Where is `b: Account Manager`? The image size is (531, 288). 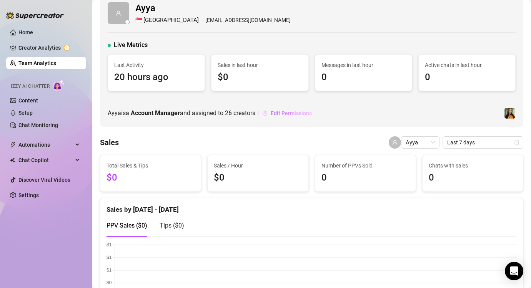
b: Account Manager is located at coordinates (155, 113).